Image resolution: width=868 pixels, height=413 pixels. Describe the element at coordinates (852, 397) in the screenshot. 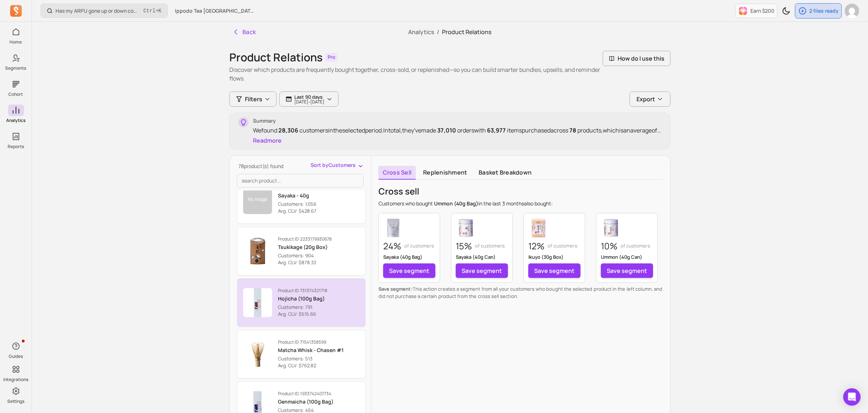

I see `div: Open Intercom Messenger` at that location.